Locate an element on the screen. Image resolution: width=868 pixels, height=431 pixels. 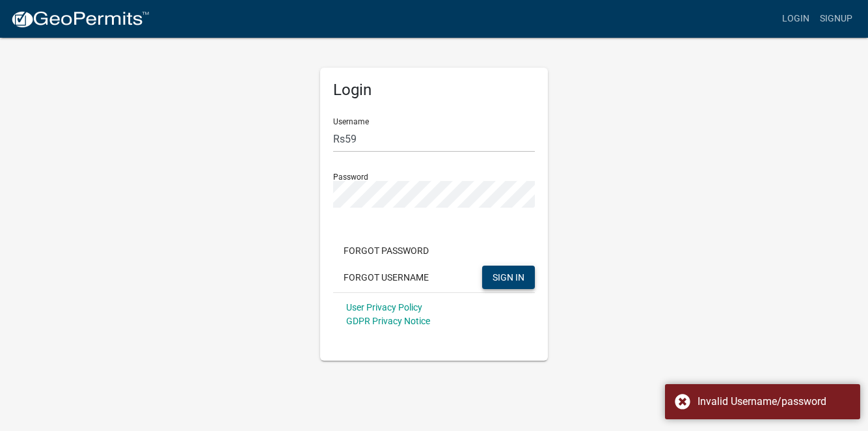
button: SIGN IN is located at coordinates (508, 277).